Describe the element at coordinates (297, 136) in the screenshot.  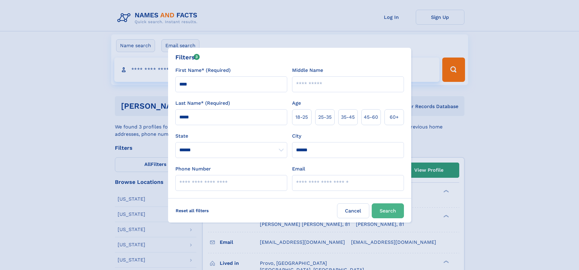
I see `label: City` at that location.